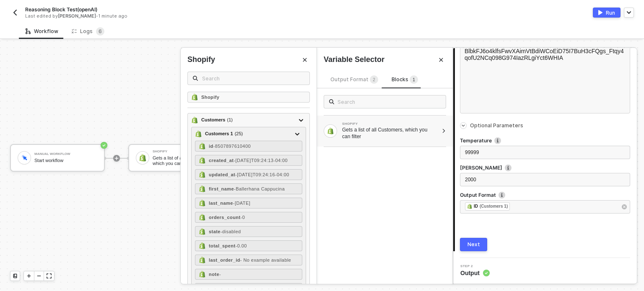 This screenshot has height=291, width=644. I want to click on span: 1, so click(414, 79).